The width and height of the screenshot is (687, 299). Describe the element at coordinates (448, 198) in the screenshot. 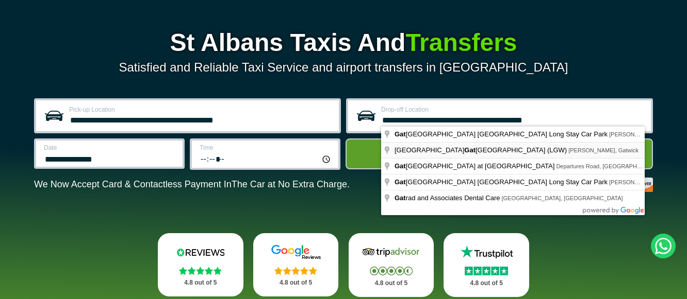

I see `span: rad and Associates Dental Care` at that location.